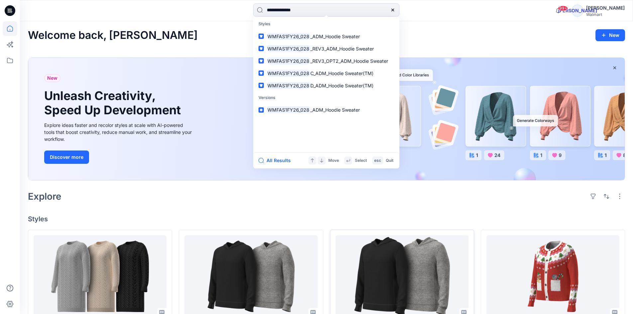  Describe the element at coordinates (326, 73) in the screenshot. I see `a: WMFAS1FY26_028C_ADM_Hoodie Sweater(TM)` at that location.